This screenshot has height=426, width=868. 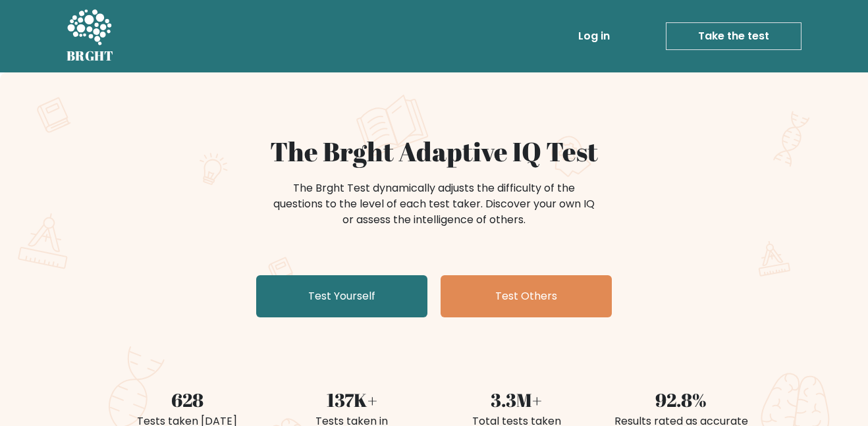 I want to click on a: Test Yourself, so click(x=342, y=297).